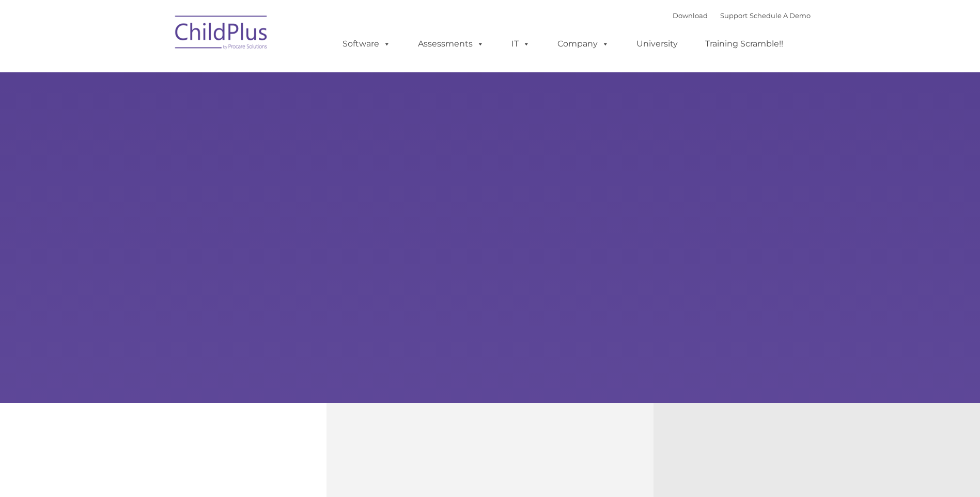 The image size is (980, 497). What do you see at coordinates (222, 34) in the screenshot?
I see `img: ChildPlus by Procare Solutions` at bounding box center [222, 34].